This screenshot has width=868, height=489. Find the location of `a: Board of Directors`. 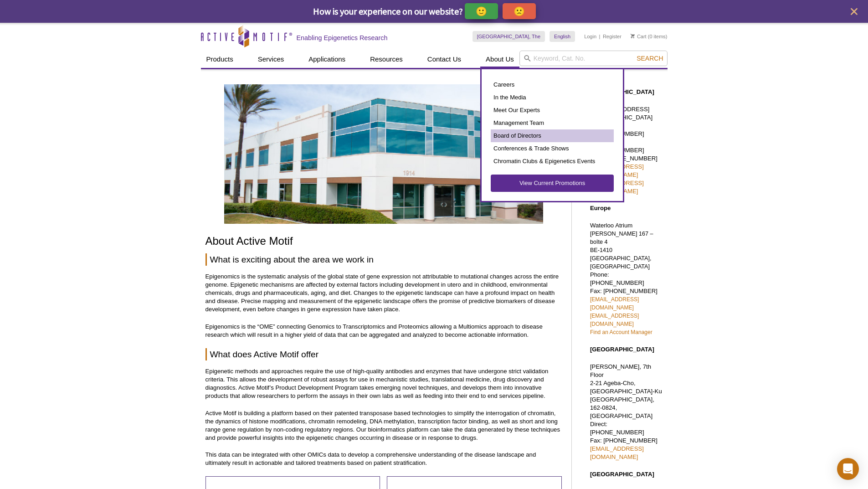

a: Board of Directors is located at coordinates (552, 136).